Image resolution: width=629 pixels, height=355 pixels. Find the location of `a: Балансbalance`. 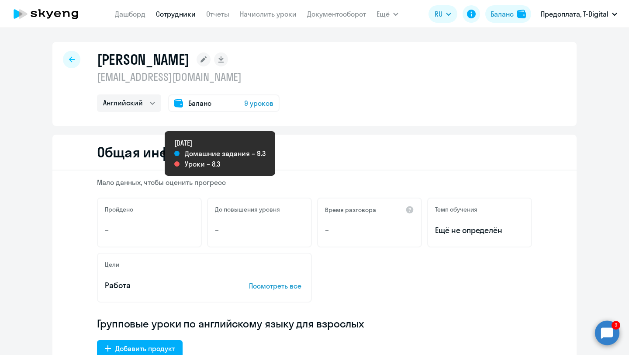

a: Балансbalance is located at coordinates (508, 14).